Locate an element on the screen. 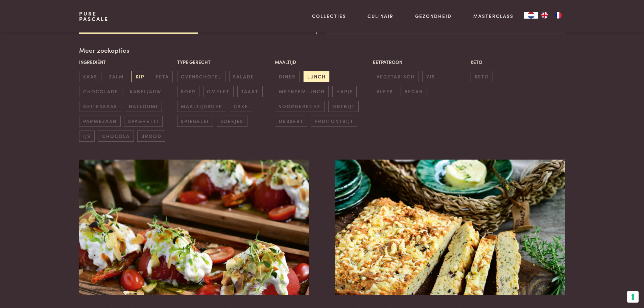 The image size is (644, 308). span: koekjes is located at coordinates (232, 121).